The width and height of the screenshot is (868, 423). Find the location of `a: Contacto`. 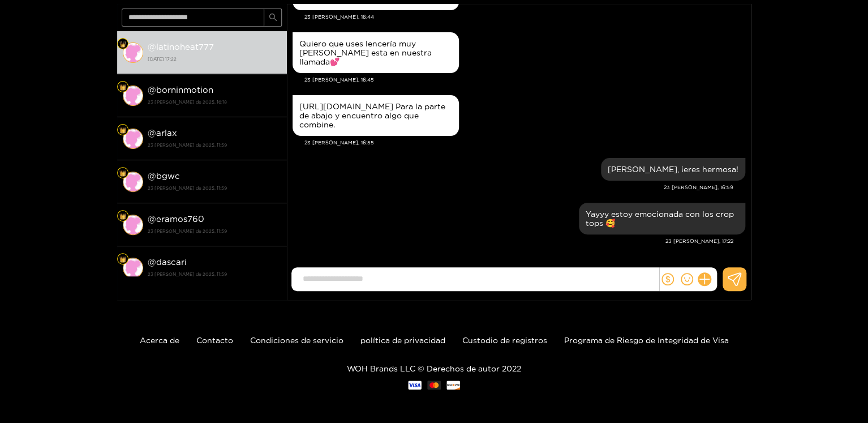

a: Contacto is located at coordinates (214, 340).